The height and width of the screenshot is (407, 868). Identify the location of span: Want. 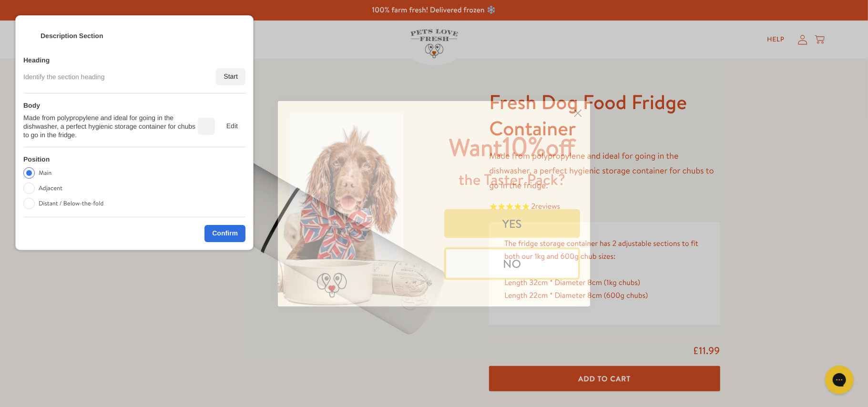
(476, 147).